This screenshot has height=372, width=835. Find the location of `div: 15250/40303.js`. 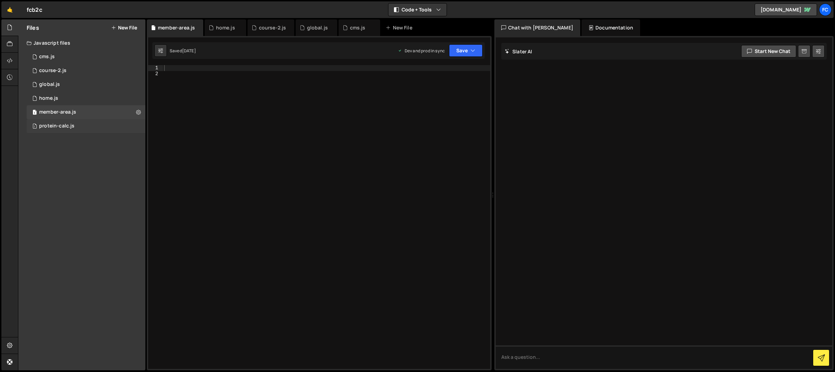

div: 15250/40303.js is located at coordinates (86, 112).